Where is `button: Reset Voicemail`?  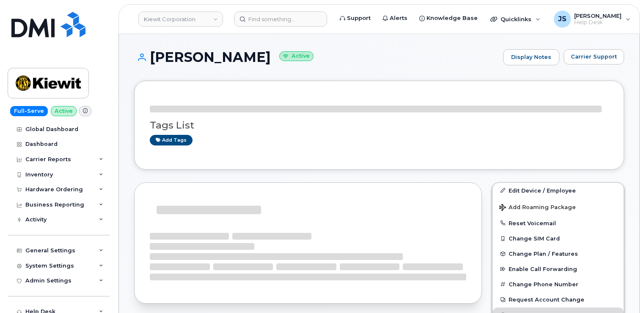 button: Reset Voicemail is located at coordinates (558, 223).